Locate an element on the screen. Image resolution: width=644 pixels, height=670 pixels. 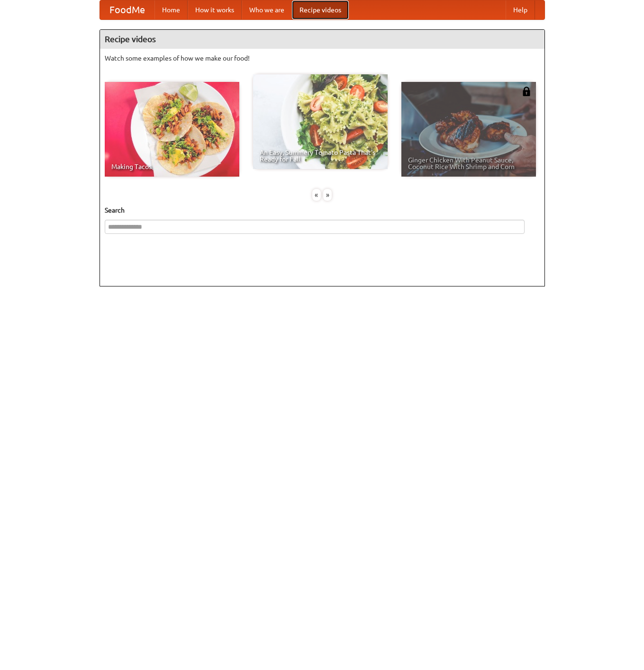
a: Home is located at coordinates (171, 10).